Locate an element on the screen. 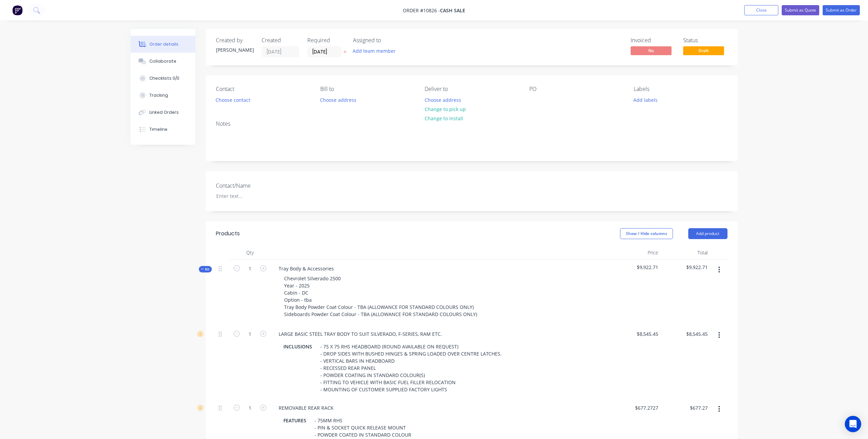 This screenshot has width=868, height=439. button: Order details is located at coordinates (163, 44).